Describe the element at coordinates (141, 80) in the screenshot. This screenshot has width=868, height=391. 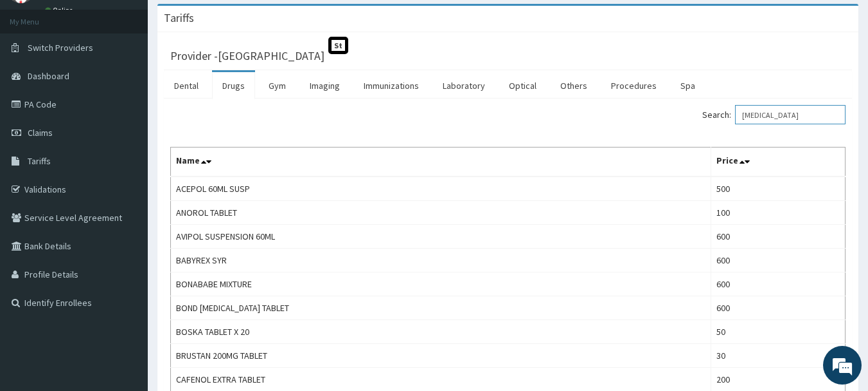
I see `div: Chat with us now` at that location.